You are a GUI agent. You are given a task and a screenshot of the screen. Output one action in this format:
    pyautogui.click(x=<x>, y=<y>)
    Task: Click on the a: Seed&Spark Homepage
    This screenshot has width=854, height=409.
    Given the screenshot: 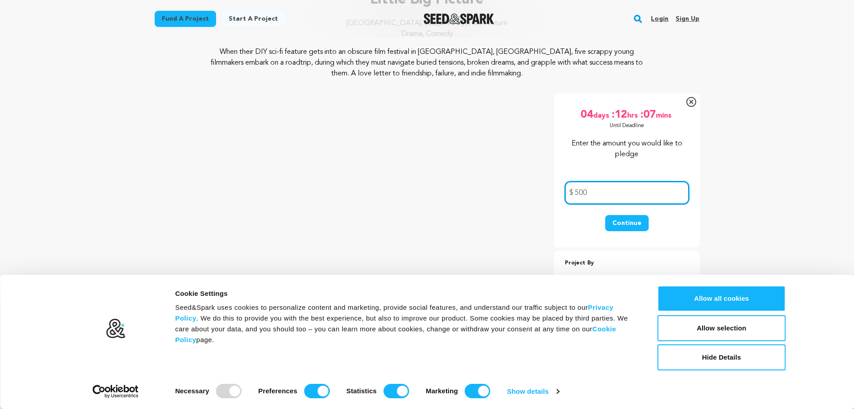 What is the action you would take?
    pyautogui.click(x=459, y=19)
    